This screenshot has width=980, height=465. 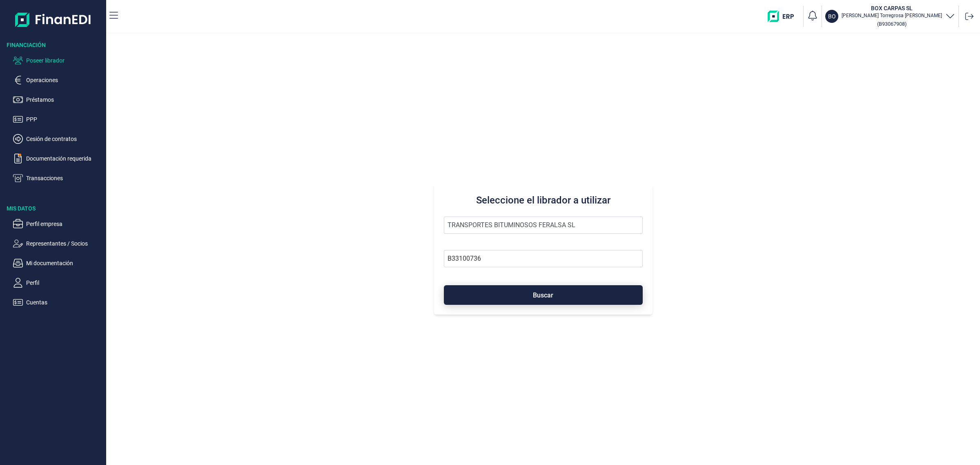 What do you see at coordinates (53, 20) in the screenshot?
I see `img: Logo de aplicación` at bounding box center [53, 20].